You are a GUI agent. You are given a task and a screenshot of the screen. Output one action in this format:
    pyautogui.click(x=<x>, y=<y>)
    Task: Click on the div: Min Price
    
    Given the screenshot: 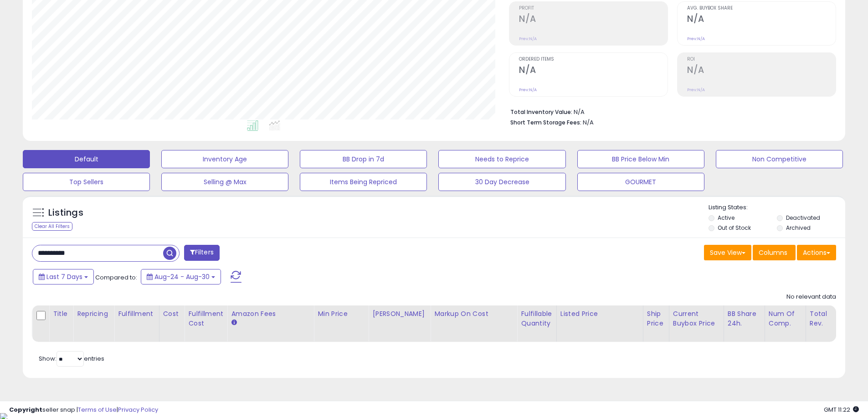 What is the action you would take?
    pyautogui.click(x=341, y=313)
    